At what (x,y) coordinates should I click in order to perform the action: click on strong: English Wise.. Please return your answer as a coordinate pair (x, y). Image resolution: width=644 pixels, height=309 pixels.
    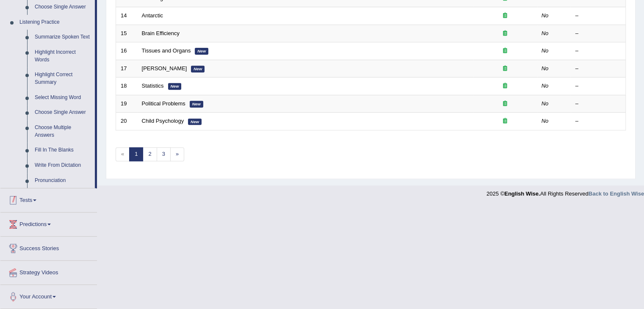
    Looking at the image, I should click on (522, 193).